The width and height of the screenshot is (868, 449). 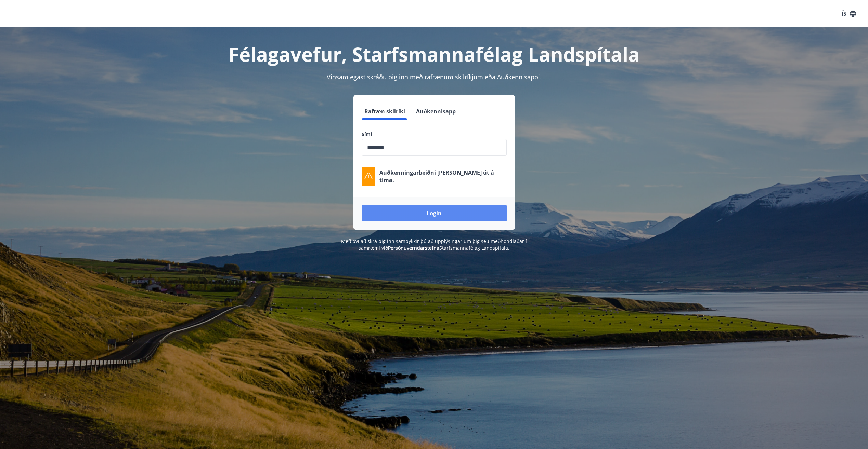 What do you see at coordinates (434, 77) in the screenshot?
I see `span: Vinsamlegast skráðu þig inn með rafrænum skilríkjum eða Auðkennisappi.` at bounding box center [434, 77].